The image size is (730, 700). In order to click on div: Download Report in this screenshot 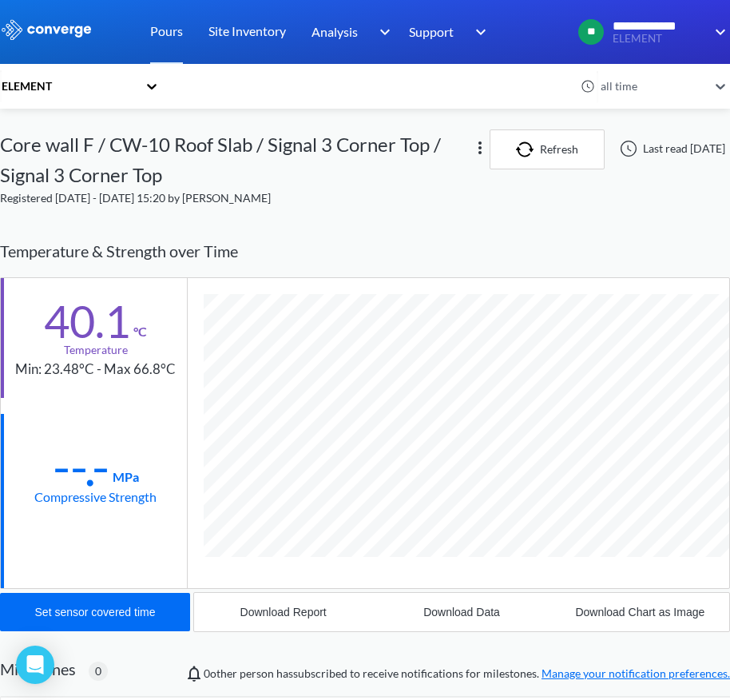, I will do `click(284, 612)`.